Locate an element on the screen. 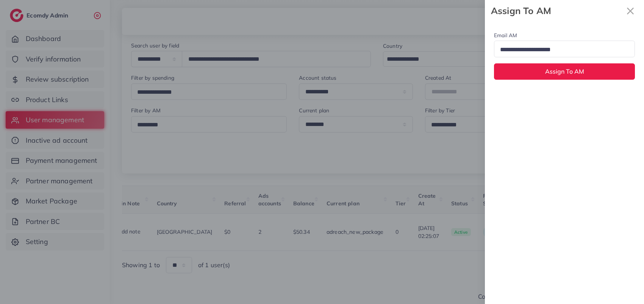 The width and height of the screenshot is (644, 304). div: Search for option is located at coordinates (564, 48).